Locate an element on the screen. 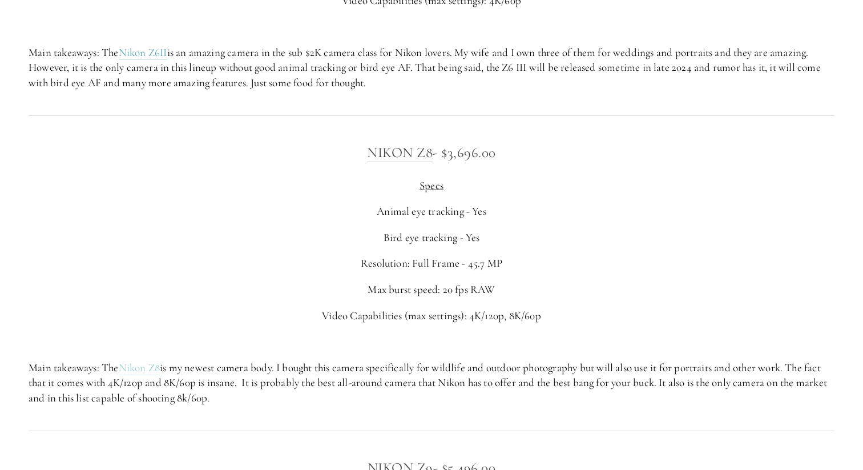  p: Resolution: Full Frame - 45.7 MP is located at coordinates (432, 263).